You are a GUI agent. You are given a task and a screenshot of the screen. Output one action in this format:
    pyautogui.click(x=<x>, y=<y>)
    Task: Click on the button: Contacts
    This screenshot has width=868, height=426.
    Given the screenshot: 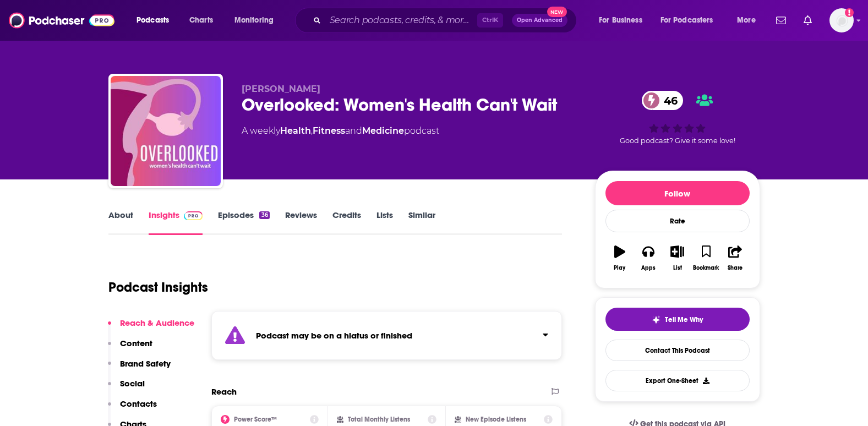 What is the action you would take?
    pyautogui.click(x=132, y=408)
    